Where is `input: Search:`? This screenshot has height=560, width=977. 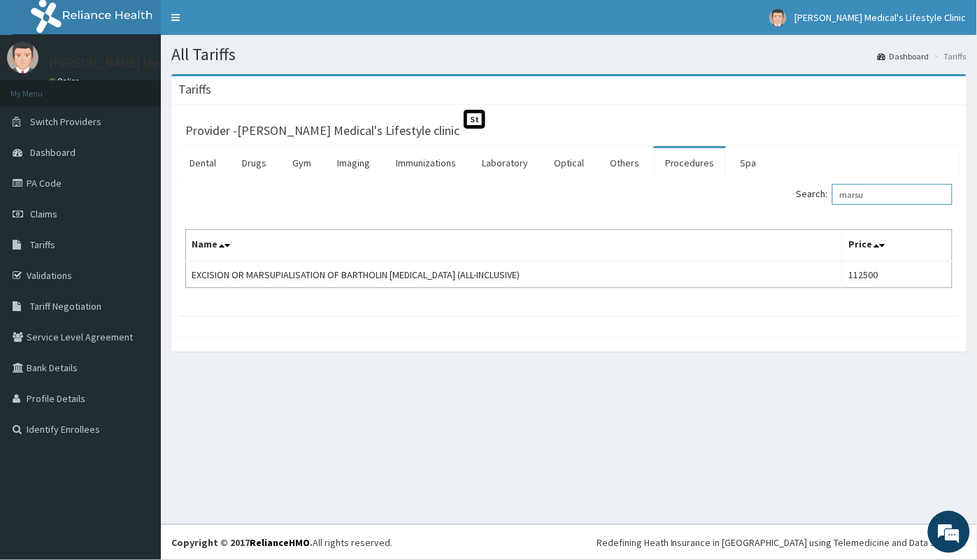 input: Search: is located at coordinates (892, 194).